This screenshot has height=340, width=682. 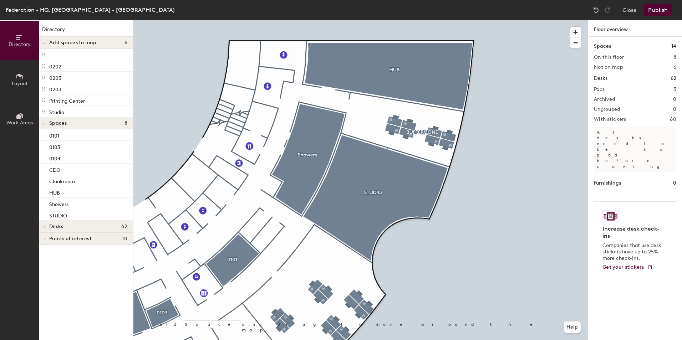 What do you see at coordinates (58, 215) in the screenshot?
I see `p: STUDIO` at bounding box center [58, 215].